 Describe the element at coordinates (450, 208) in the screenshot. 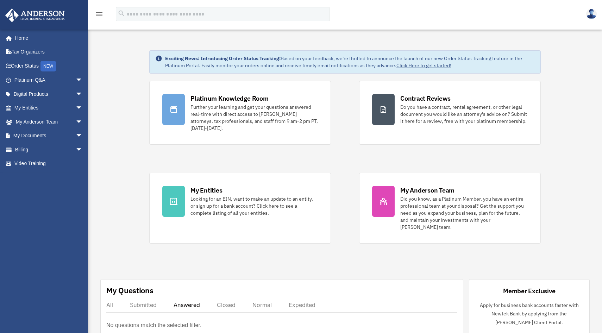

I see `a: My Anderson Team Did you know, as a Platinum Member, you have an entire professional team at your...` at that location.